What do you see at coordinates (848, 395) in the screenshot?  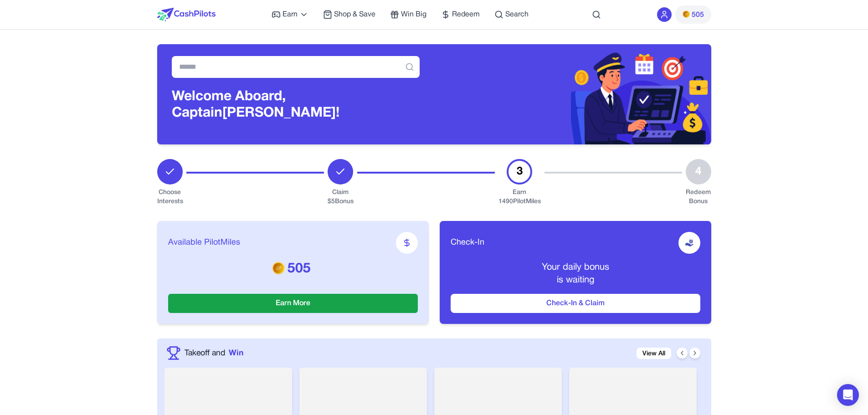 I see `div: Open Intercom Messenger` at bounding box center [848, 395].